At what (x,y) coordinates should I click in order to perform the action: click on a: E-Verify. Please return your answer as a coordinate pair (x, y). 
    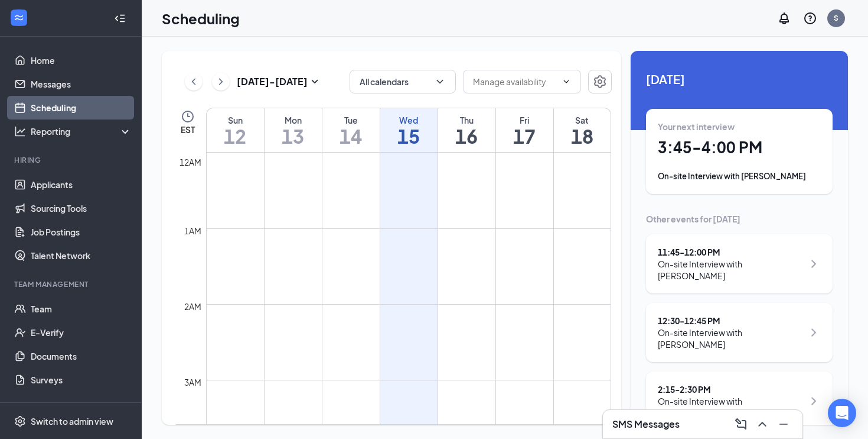
    Looking at the image, I should click on (81, 332).